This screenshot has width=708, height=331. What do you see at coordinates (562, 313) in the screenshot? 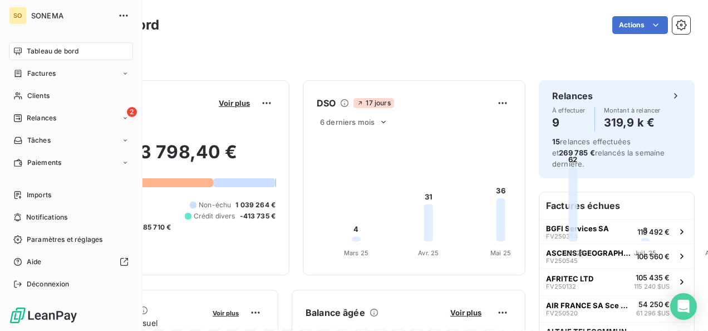
I see `span: FV250520` at bounding box center [562, 313].